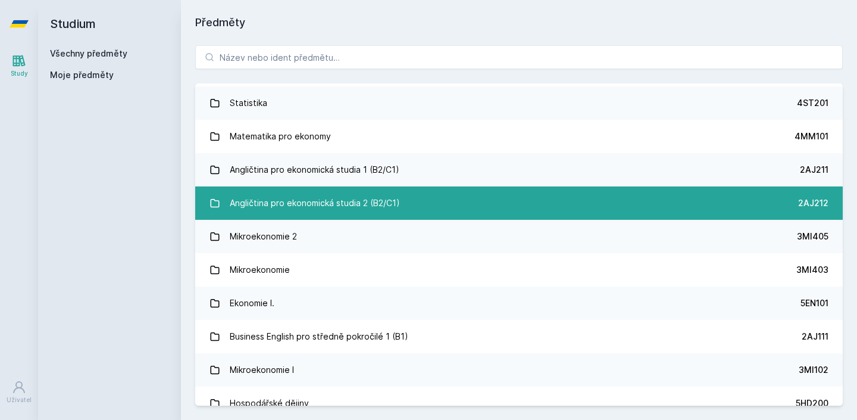 The width and height of the screenshot is (857, 420). I want to click on div: Study, so click(19, 73).